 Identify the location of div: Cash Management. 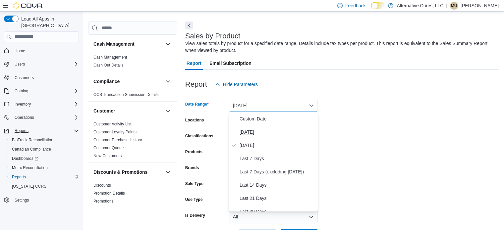
(133, 63).